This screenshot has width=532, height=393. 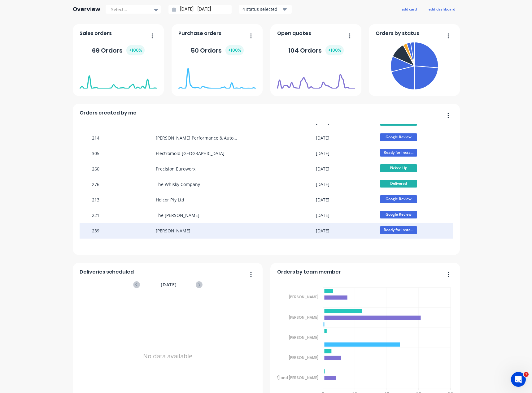 What do you see at coordinates (294, 33) in the screenshot?
I see `span: Open quotes` at bounding box center [294, 33].